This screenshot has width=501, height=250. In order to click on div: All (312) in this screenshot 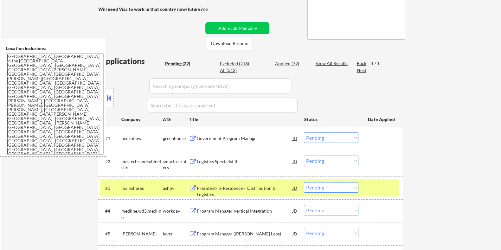, I will do `click(236, 70)`.